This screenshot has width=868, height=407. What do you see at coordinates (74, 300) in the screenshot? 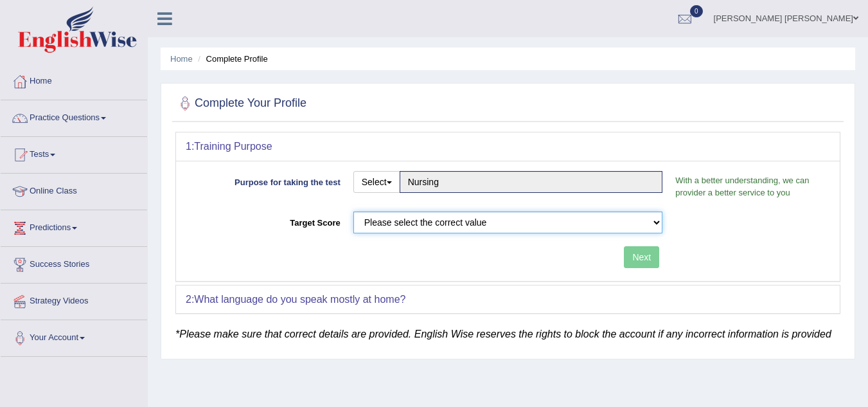
I see `a: Strategy Videos` at bounding box center [74, 300].